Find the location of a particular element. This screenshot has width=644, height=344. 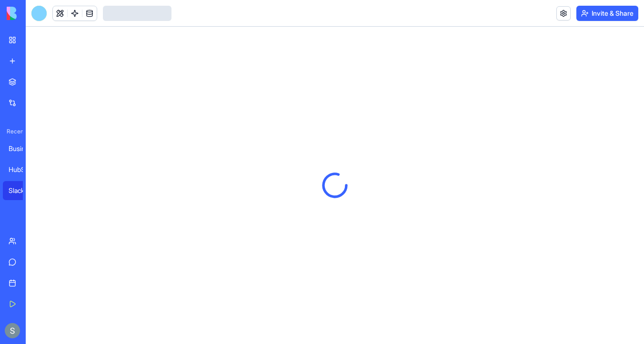

div: HubSpot CRM Sync is located at coordinates (22, 170).